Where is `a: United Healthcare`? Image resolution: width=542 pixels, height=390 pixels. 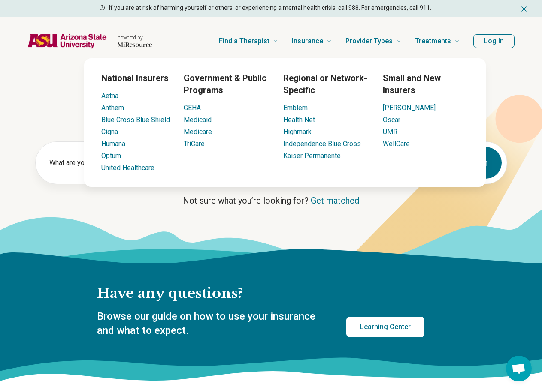
a: United Healthcare is located at coordinates (128, 168).